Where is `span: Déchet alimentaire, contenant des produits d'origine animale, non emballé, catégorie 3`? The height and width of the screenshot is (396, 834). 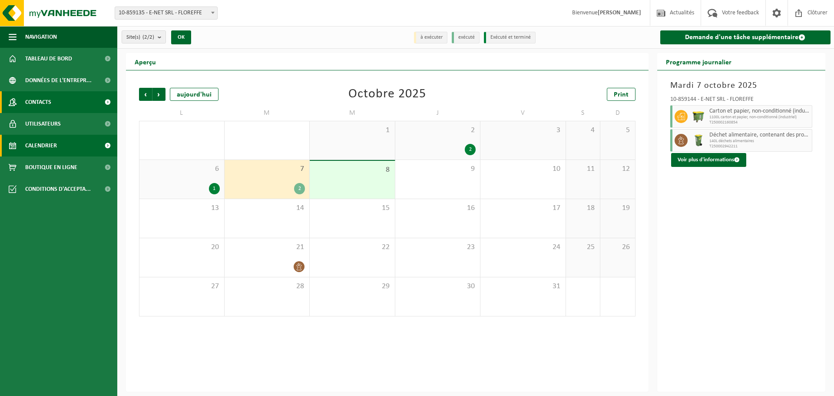 span: Déchet alimentaire, contenant des produits d'origine animale, non emballé, catégorie 3 is located at coordinates (759, 135).